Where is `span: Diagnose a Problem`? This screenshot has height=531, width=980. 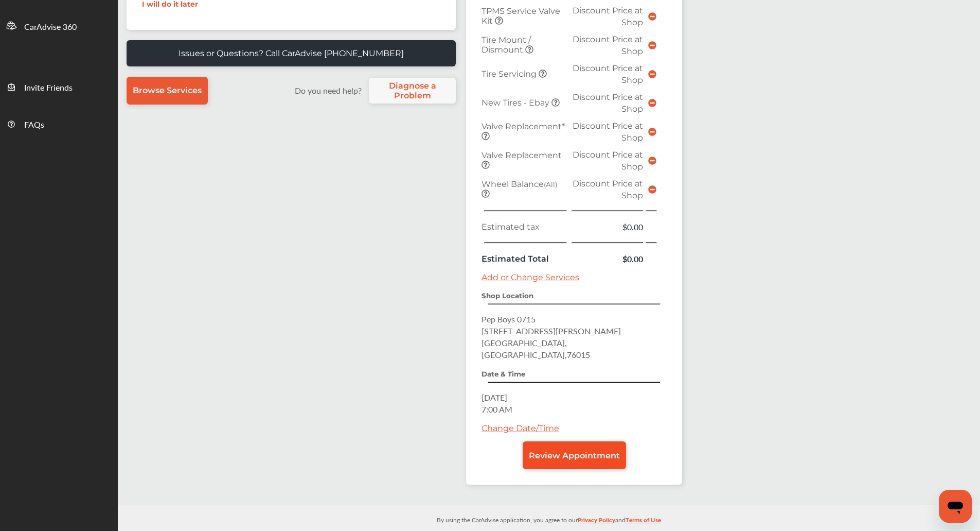
span: Diagnose a Problem is located at coordinates (412, 90).